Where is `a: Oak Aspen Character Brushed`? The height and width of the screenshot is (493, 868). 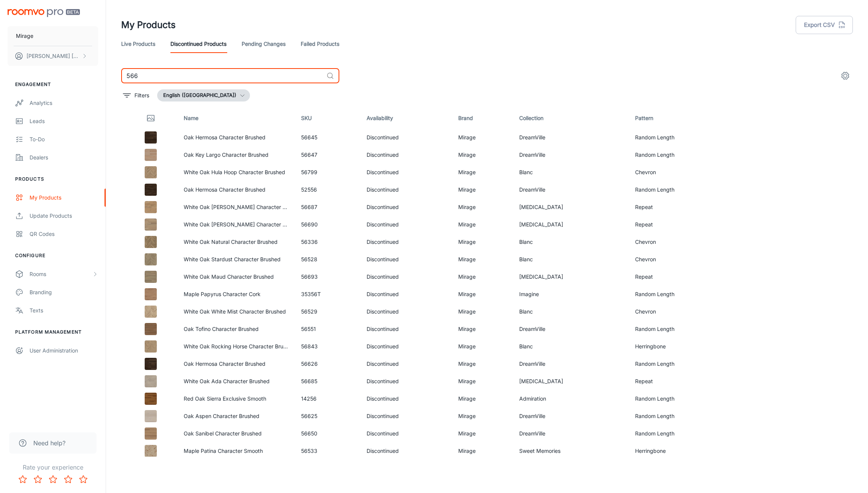 a: Oak Aspen Character Brushed is located at coordinates (222, 416).